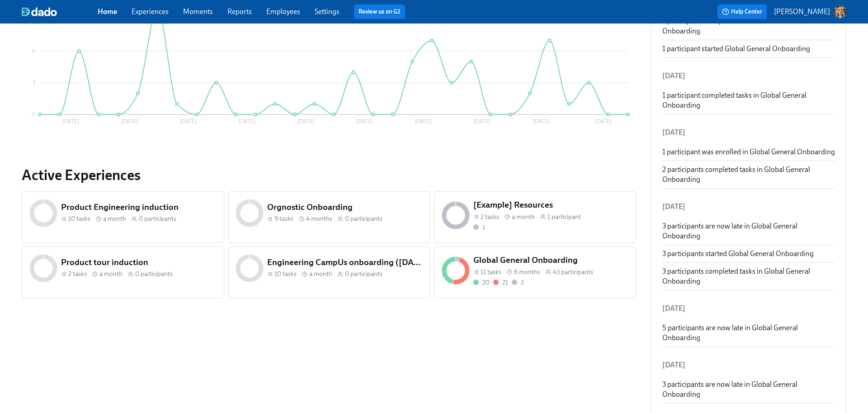 The height and width of the screenshot is (413, 868). I want to click on a: Product Engineering induction10 tasks a month0 participants, so click(123, 217).